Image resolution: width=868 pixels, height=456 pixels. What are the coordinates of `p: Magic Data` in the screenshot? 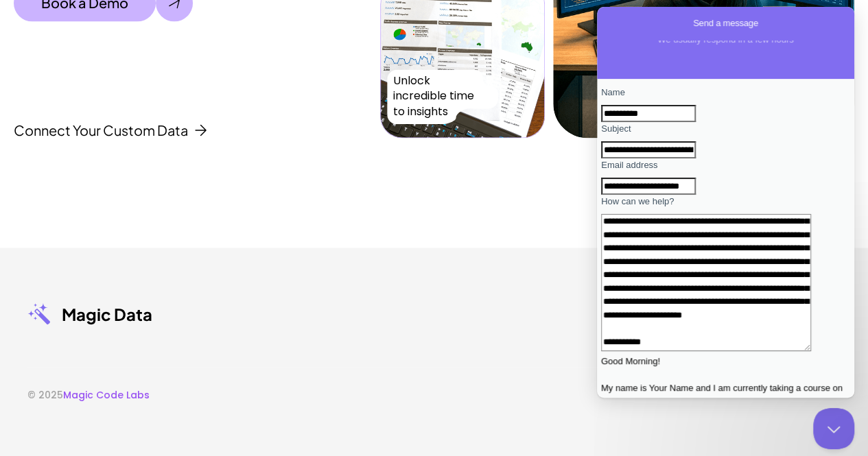 It's located at (107, 313).